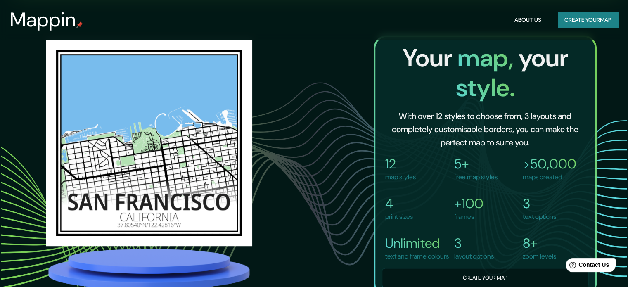 The width and height of the screenshot is (628, 287). Describe the element at coordinates (588, 20) in the screenshot. I see `button: Create yourmap` at that location.